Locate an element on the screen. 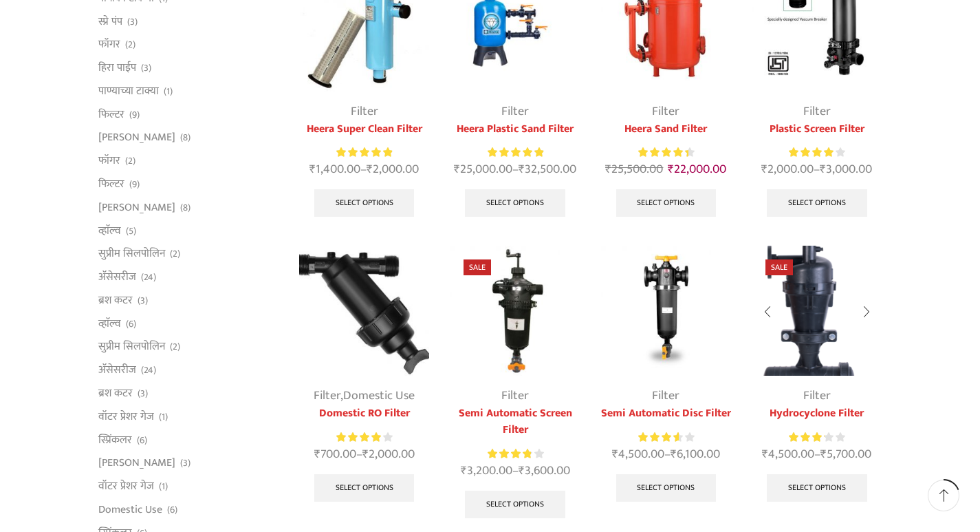 Image resolution: width=980 pixels, height=532 pixels. img: Semi Automatic Disc Filter is located at coordinates (666, 310).